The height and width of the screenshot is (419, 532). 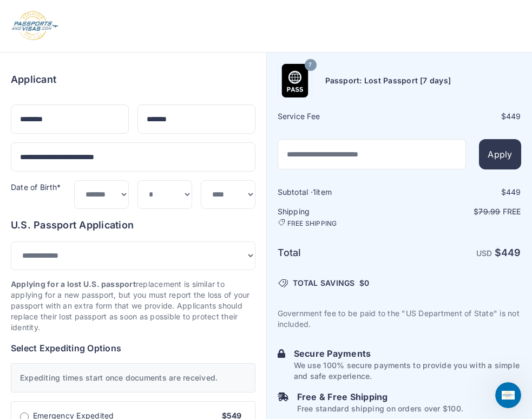 What do you see at coordinates (36, 187) in the screenshot?
I see `label: Date of Birth*` at bounding box center [36, 187].